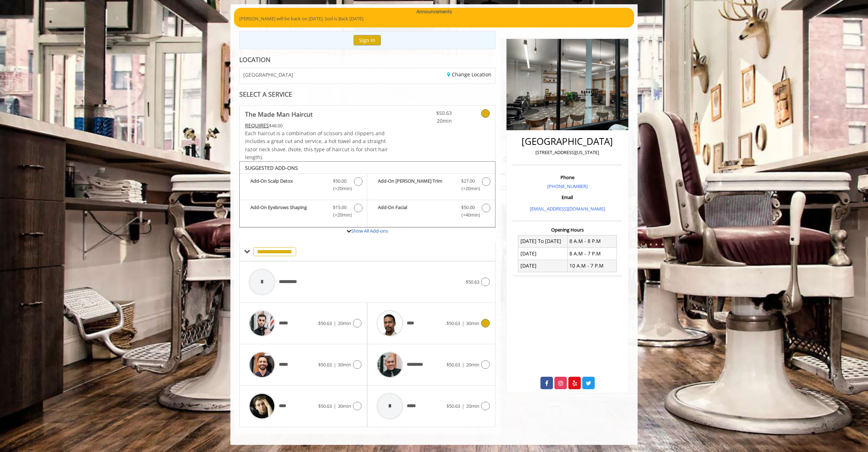 The height and width of the screenshot is (452, 868). What do you see at coordinates (431, 212) in the screenshot?
I see `label: Add-On Facial` at bounding box center [431, 212].